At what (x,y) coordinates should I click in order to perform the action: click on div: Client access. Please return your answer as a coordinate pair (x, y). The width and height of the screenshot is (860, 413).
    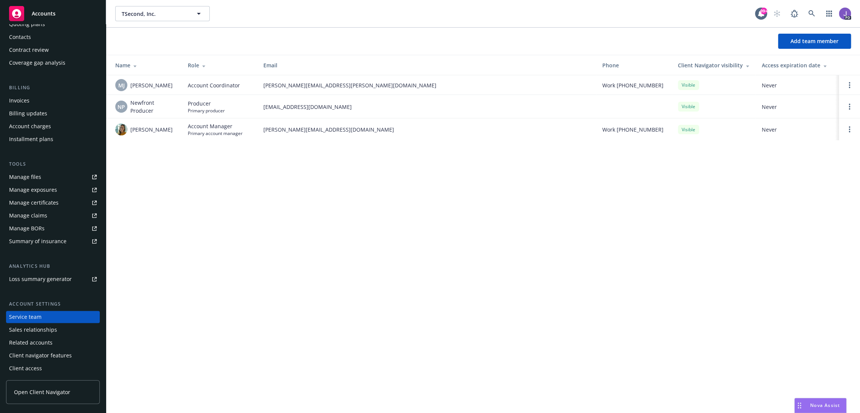
    Looking at the image, I should click on (25, 368).